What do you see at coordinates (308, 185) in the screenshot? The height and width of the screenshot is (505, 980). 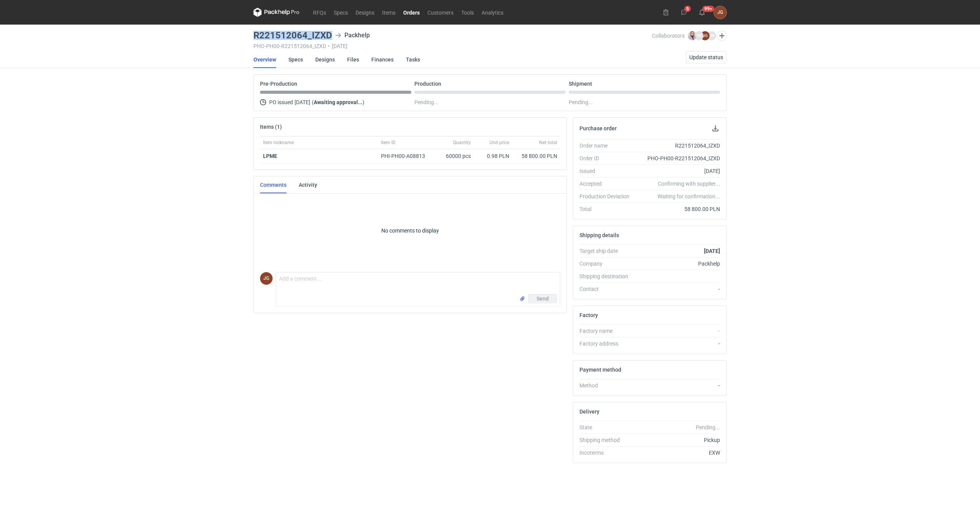 I see `a: Activity` at bounding box center [308, 185].